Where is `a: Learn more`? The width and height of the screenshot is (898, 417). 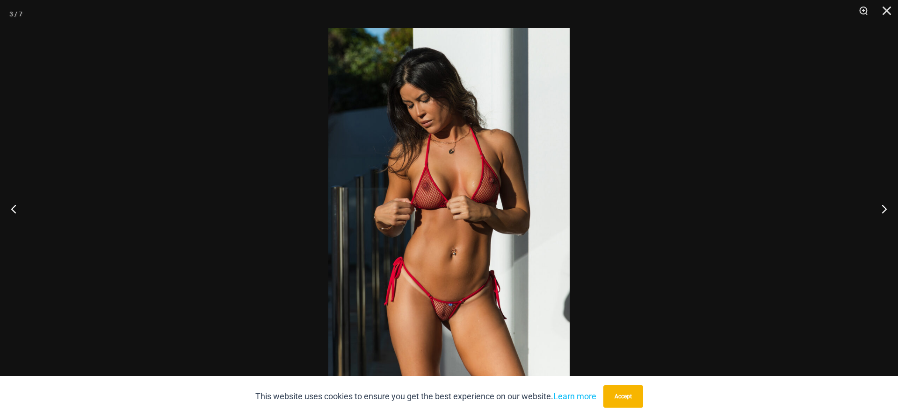 a: Learn more is located at coordinates (575, 396).